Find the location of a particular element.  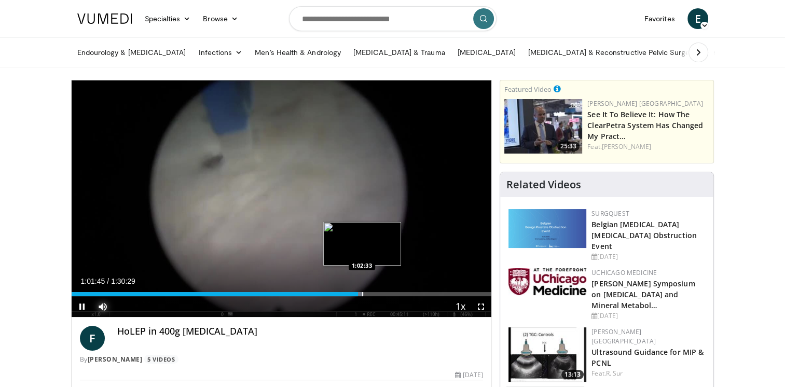

div: Progress Bar is located at coordinates (282, 294).